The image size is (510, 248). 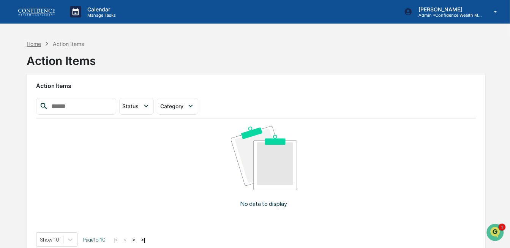 I want to click on a: 🗄️Attestations, so click(x=74, y=138).